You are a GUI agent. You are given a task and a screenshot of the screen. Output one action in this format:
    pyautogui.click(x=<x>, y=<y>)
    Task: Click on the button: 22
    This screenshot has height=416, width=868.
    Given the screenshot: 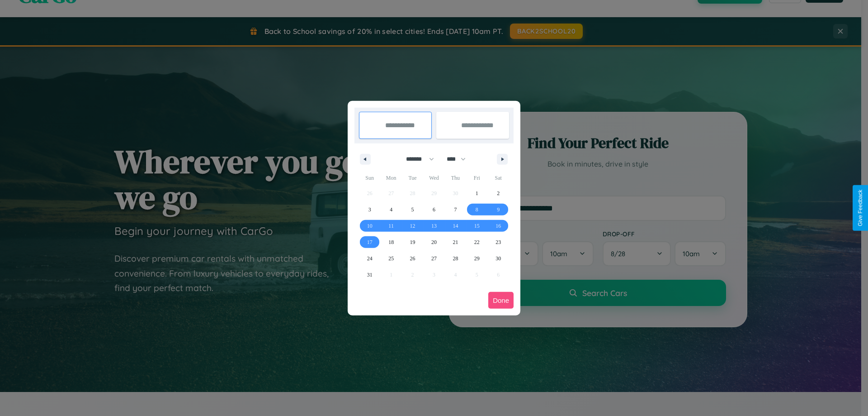 What is the action you would take?
    pyautogui.click(x=476, y=242)
    